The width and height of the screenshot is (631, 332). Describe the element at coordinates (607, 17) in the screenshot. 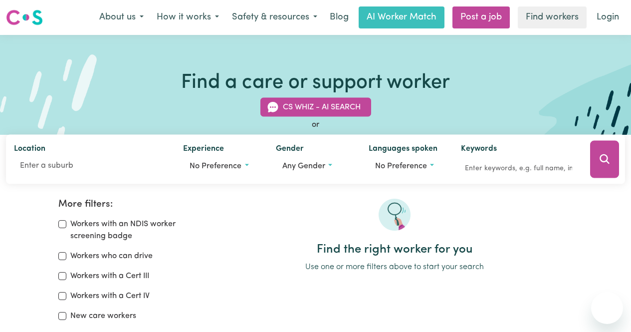

I see `a: Login` at that location.